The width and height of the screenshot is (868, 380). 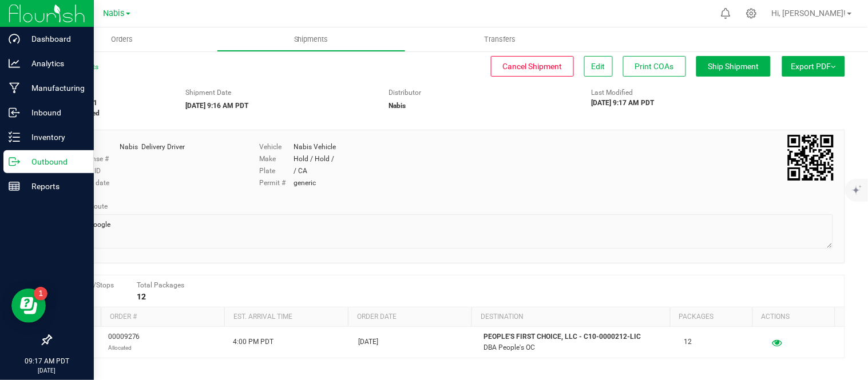 I want to click on p: Reports, so click(x=54, y=186).